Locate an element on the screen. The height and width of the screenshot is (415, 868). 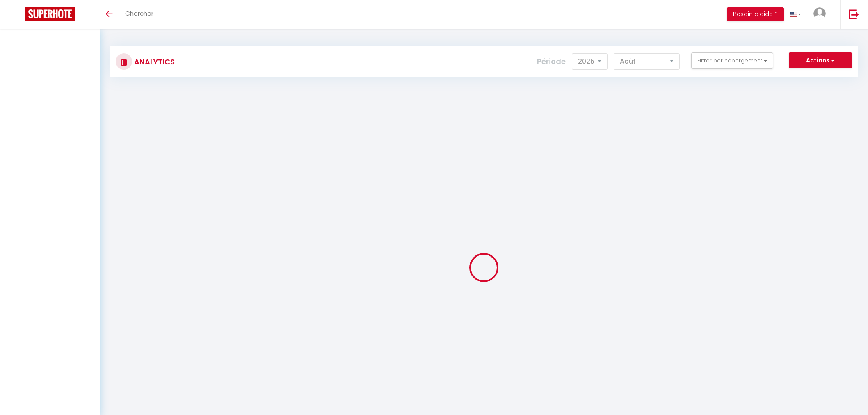
img: logout is located at coordinates (853, 14).